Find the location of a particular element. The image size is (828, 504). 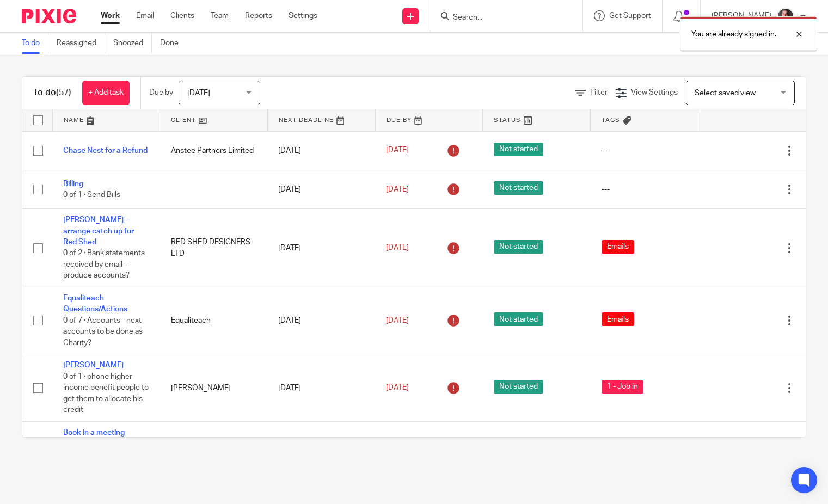

a: Email is located at coordinates (145, 16).